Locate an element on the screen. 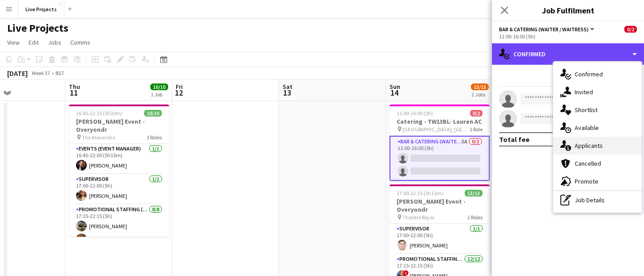 The width and height of the screenshot is (644, 276). div: Applicants is located at coordinates (597, 146).